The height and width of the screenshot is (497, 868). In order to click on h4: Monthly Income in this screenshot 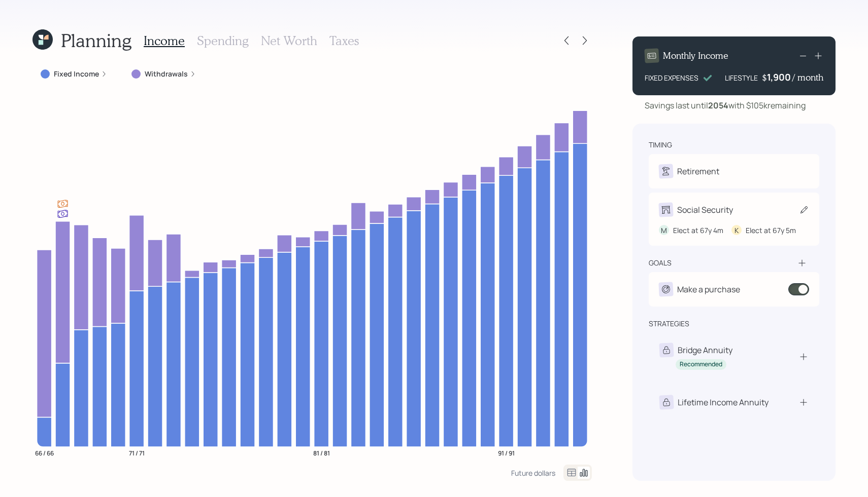, I will do `click(695, 56)`.